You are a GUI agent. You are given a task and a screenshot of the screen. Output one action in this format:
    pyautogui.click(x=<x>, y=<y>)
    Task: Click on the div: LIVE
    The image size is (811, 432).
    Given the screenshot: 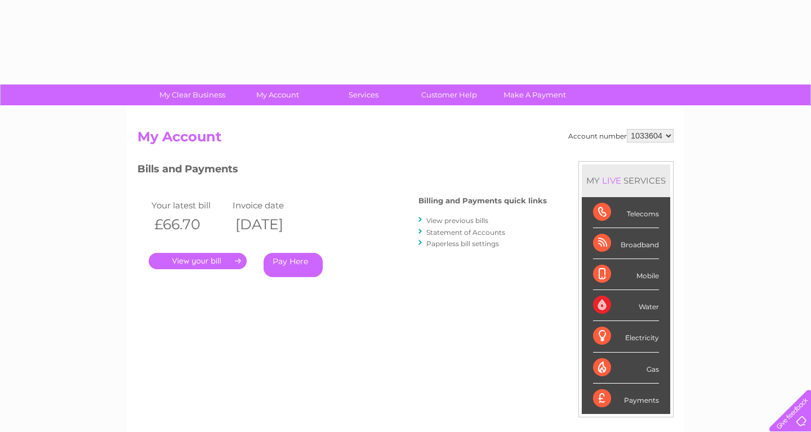 What is the action you would take?
    pyautogui.click(x=611, y=180)
    